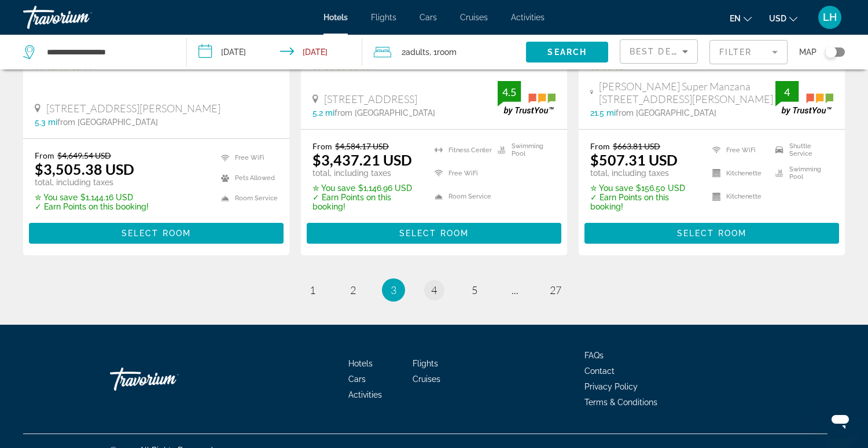  I want to click on del: $4,649.54 USD, so click(83, 155).